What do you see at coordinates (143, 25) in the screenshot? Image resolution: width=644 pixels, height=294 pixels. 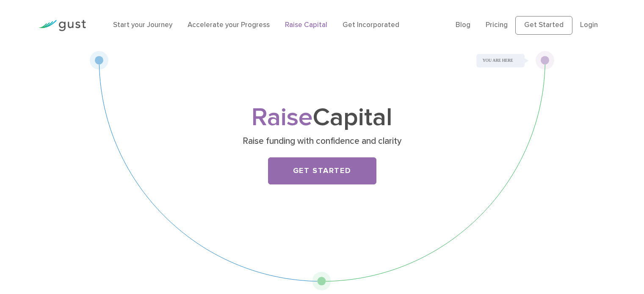 I see `a: Start your Journey` at bounding box center [143, 25].